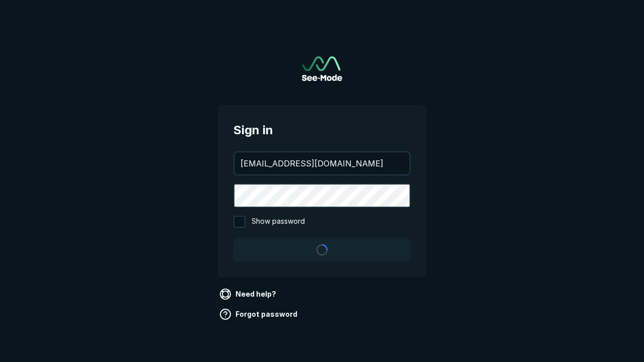 This screenshot has height=362, width=644. Describe the element at coordinates (322, 68) in the screenshot. I see `a: Go to sign in` at that location.